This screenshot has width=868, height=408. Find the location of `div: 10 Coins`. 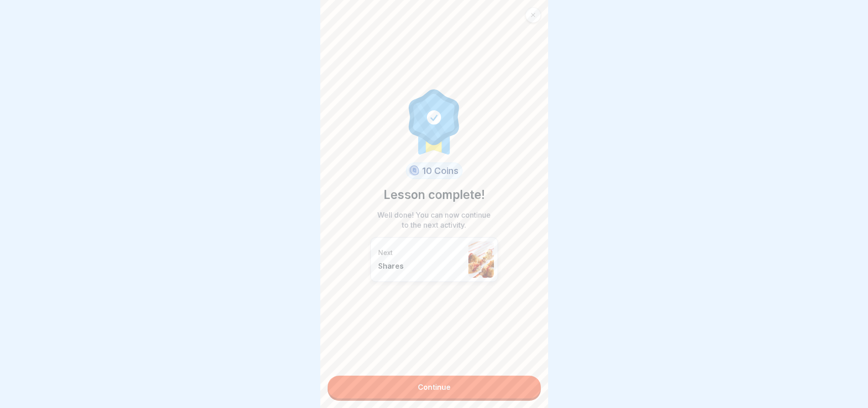

div: 10 Coins is located at coordinates (434, 171).